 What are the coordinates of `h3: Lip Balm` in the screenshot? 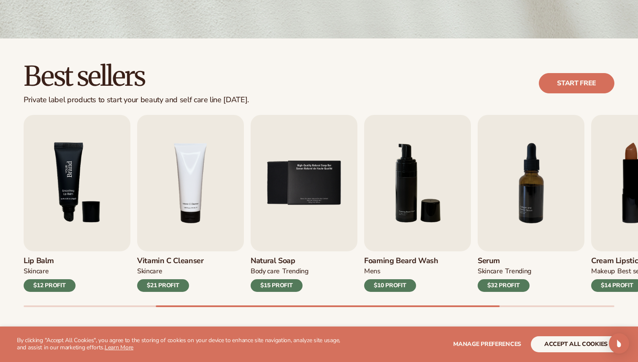 It's located at (49, 261).